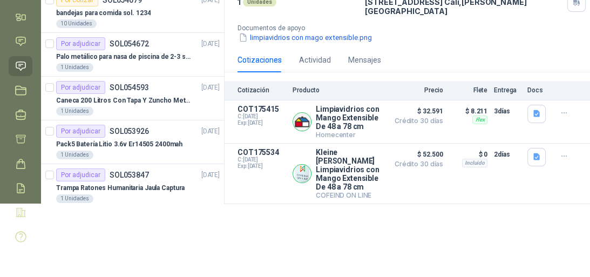 The image size is (590, 277). Describe the element at coordinates (417, 111) in the screenshot. I see `span: $ 32.591` at that location.